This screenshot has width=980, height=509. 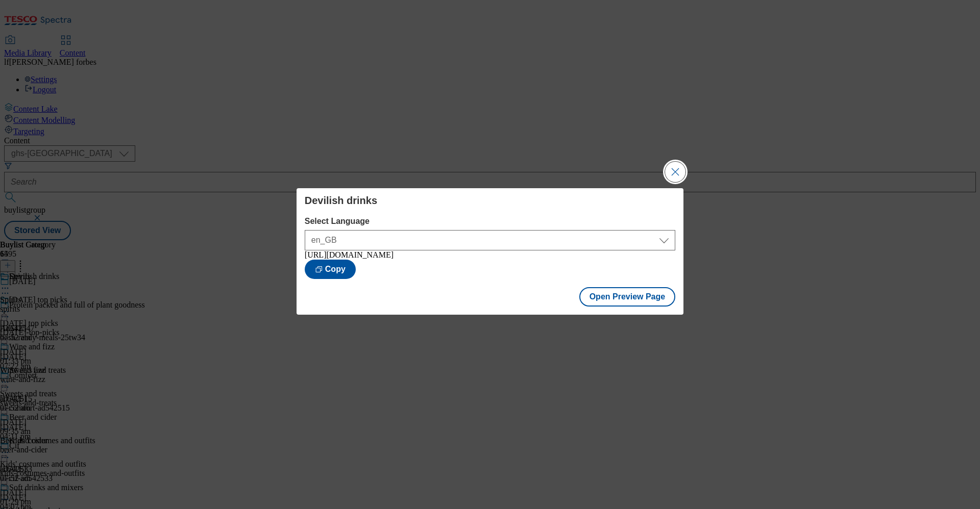 I want to click on button: Copy, so click(x=331, y=269).